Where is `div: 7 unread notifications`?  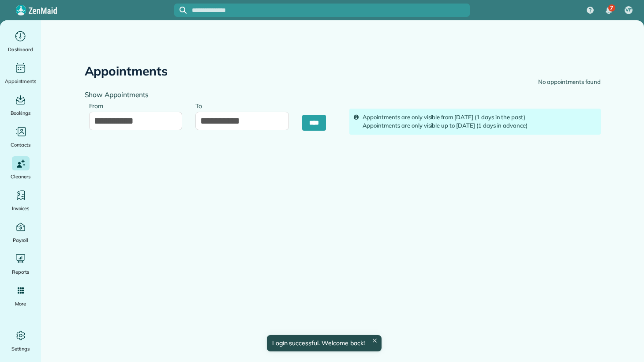
div: 7 unread notifications is located at coordinates (609, 11).